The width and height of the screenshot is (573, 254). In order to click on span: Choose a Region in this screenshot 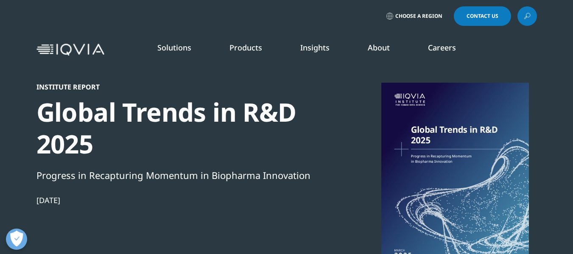, I will do `click(419, 16)`.